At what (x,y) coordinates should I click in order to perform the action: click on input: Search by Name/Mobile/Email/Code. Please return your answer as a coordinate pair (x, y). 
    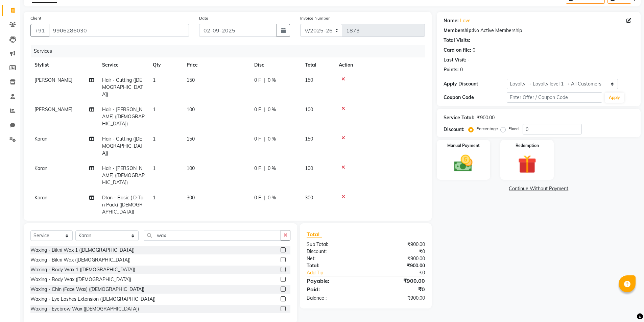
    Looking at the image, I should click on (119, 30).